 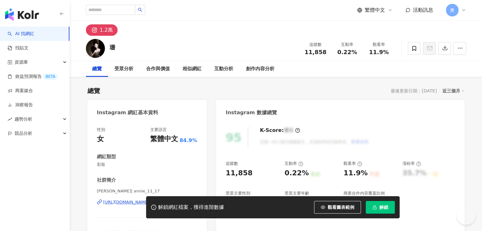 What do you see at coordinates (224, 69) in the screenshot?
I see `div: 互動分析` at bounding box center [224, 69].